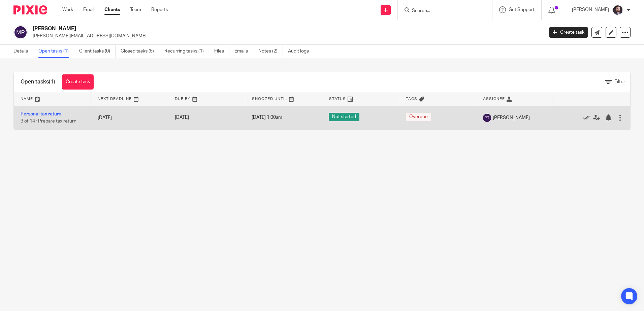  I want to click on span: Not started, so click(344, 117).